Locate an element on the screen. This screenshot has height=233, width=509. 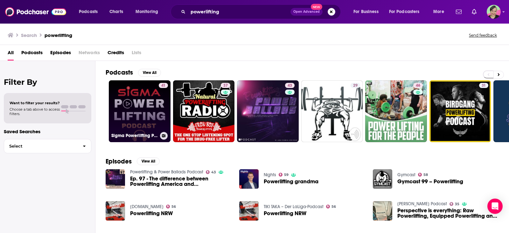
img: User Profile is located at coordinates (494, 12).